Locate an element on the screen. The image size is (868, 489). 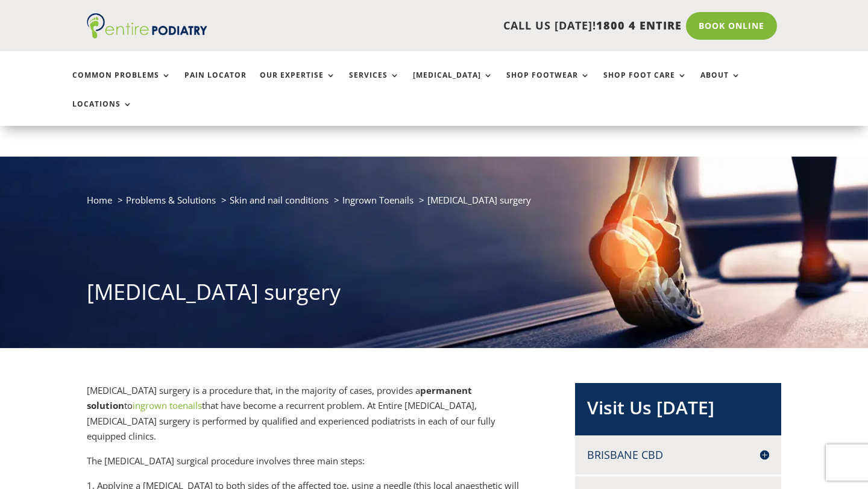
a: Our Expertise is located at coordinates (298, 84).